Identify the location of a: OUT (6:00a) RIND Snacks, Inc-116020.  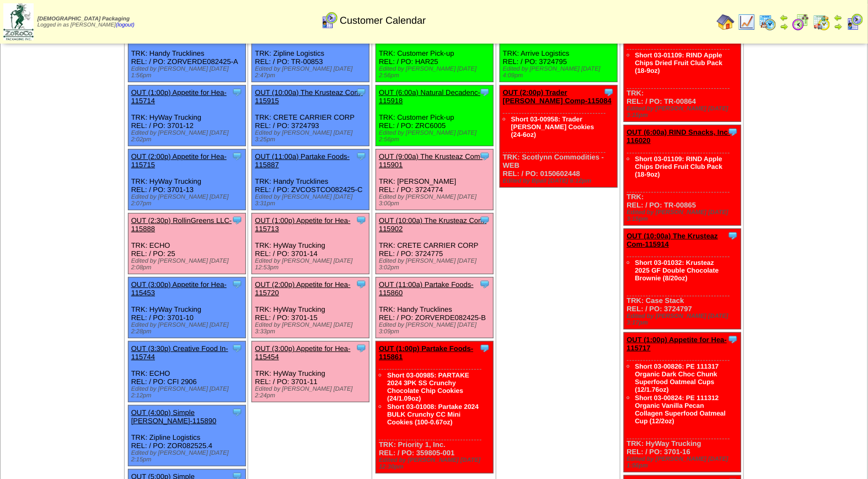
(679, 136).